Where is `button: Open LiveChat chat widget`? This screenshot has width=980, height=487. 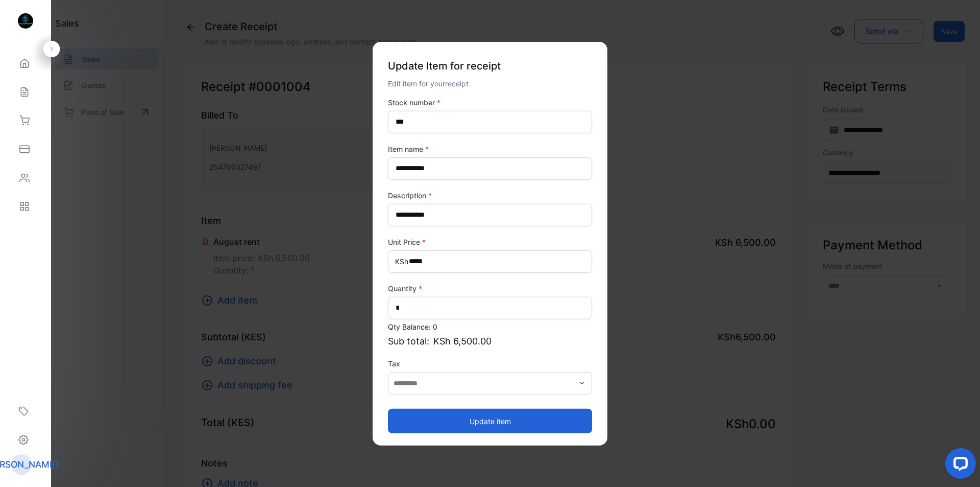 button: Open LiveChat chat widget is located at coordinates (23, 20).